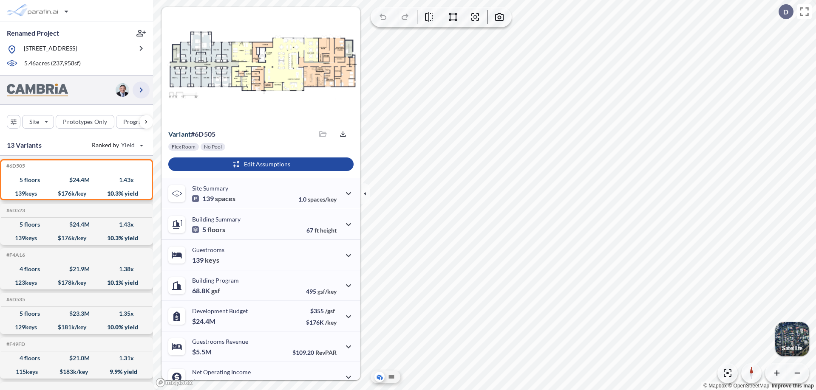 Image resolution: width=816 pixels, height=390 pixels. What do you see at coordinates (327, 383) in the screenshot?
I see `span: margin` at bounding box center [327, 383].